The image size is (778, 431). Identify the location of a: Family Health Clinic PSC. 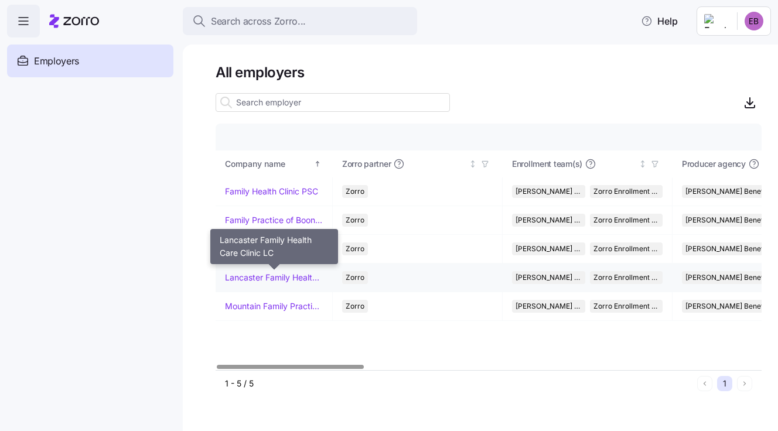
(271, 191).